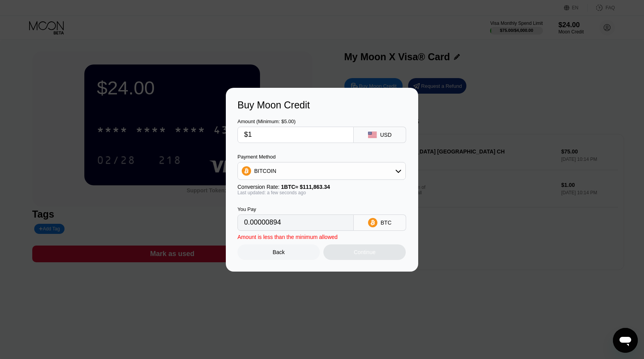 The width and height of the screenshot is (644, 359). I want to click on div: BTC, so click(386, 223).